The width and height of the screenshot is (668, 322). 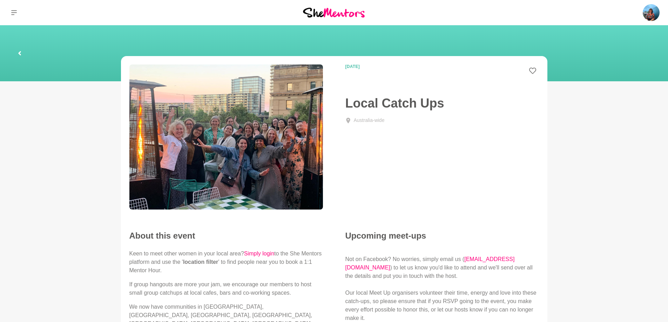 What do you see at coordinates (226, 236) in the screenshot?
I see `h2: About this event` at bounding box center [226, 236].